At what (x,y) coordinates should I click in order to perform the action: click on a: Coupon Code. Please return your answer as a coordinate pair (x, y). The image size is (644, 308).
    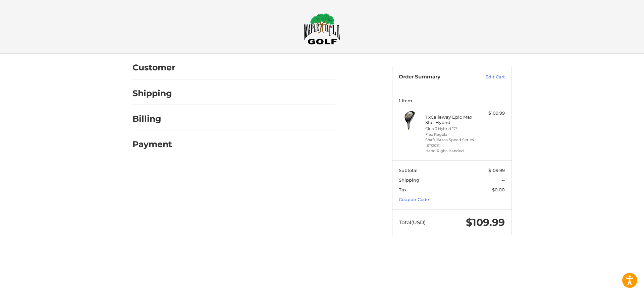
    Looking at the image, I should click on (414, 200).